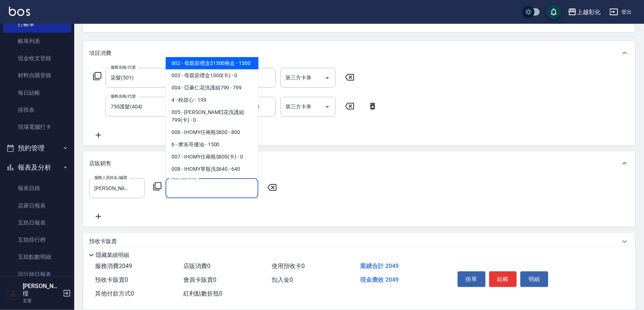 This screenshot has height=310, width=644. What do you see at coordinates (37, 41) in the screenshot?
I see `a: 帳單列表` at bounding box center [37, 41].